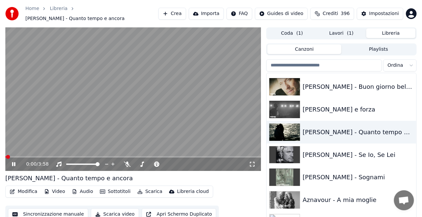 The width and height of the screenshot is (422, 217). What do you see at coordinates (54, 192) in the screenshot?
I see `button: Video` at bounding box center [54, 192].